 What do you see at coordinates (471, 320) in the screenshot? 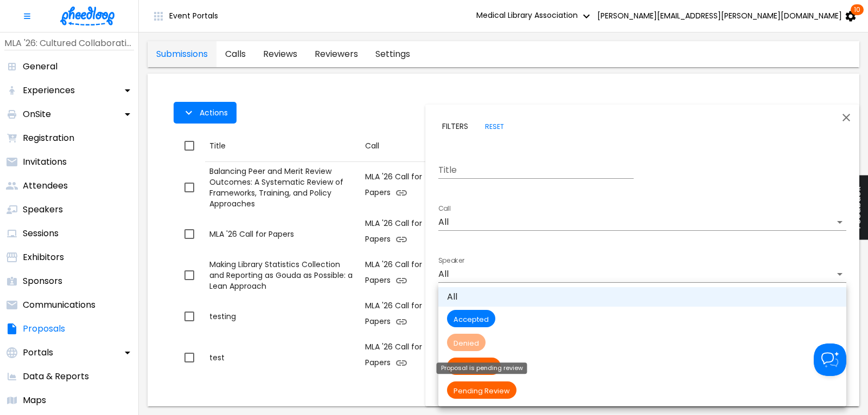
I see `span: Accepted` at bounding box center [471, 320].